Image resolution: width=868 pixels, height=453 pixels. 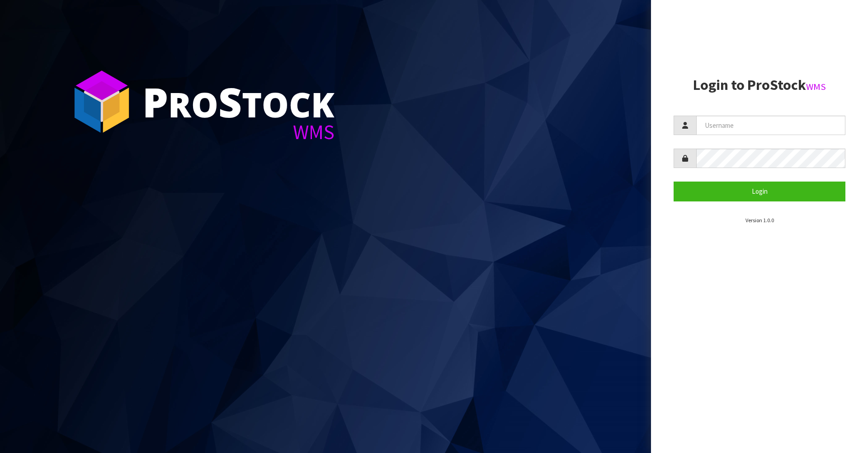 What do you see at coordinates (238, 132) in the screenshot?
I see `div: WMS` at bounding box center [238, 132].